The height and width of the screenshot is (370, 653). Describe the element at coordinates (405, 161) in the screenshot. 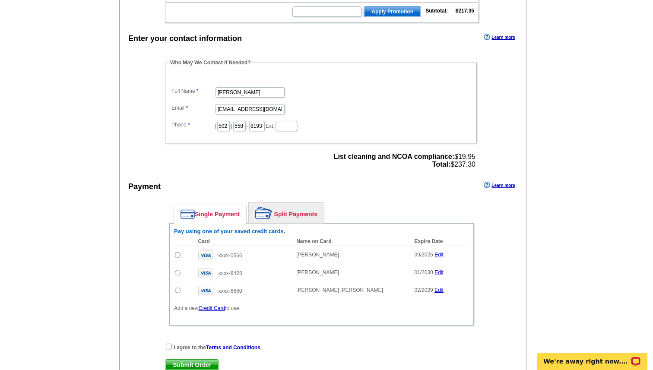

I see `span: $19.95 $237.30` at that location.